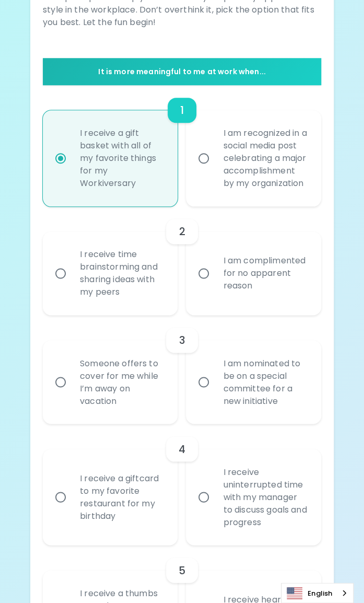 The image size is (364, 603). What do you see at coordinates (317, 593) in the screenshot?
I see `a: English` at bounding box center [317, 593].